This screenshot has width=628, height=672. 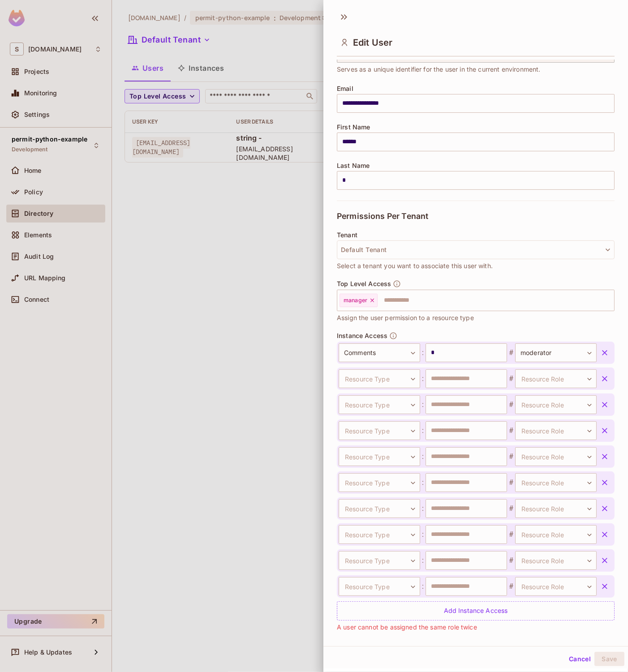 I want to click on button: Open, so click(x=610, y=300).